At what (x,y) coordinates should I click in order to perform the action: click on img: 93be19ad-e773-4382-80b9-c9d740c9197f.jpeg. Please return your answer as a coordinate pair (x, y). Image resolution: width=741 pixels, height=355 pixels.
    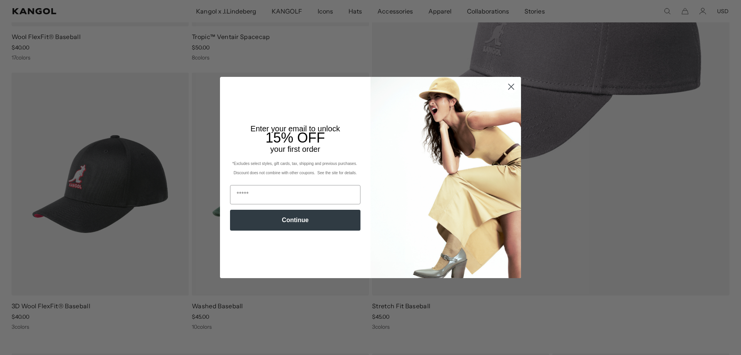
    Looking at the image, I should click on (446, 177).